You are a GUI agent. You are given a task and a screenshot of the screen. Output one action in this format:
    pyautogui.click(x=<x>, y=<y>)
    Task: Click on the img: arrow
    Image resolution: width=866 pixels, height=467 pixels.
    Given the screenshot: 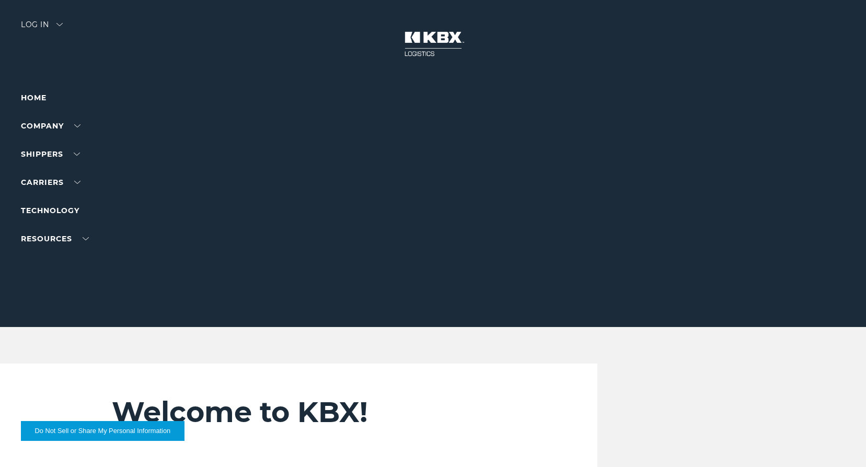 What is the action you would take?
    pyautogui.click(x=60, y=25)
    